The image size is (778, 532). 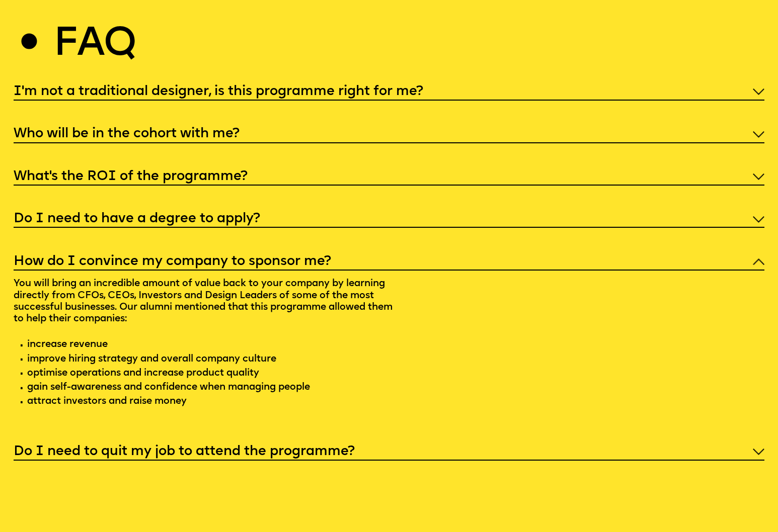 What do you see at coordinates (208, 344) in the screenshot?
I see `p: You will bring an incredible amount of value back to your company by learning directly from CFOs,...` at bounding box center [208, 344].